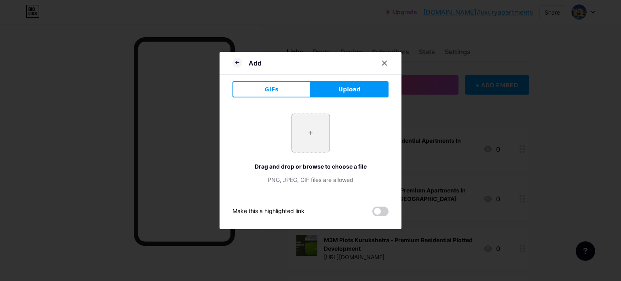 This screenshot has width=621, height=281. What do you see at coordinates (349, 89) in the screenshot?
I see `span: Upload` at bounding box center [349, 89].